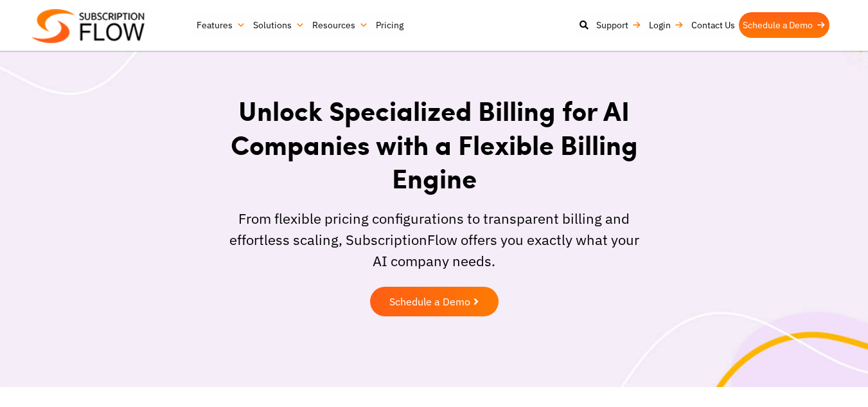 The height and width of the screenshot is (407, 868). Describe the element at coordinates (666, 25) in the screenshot. I see `a: Login` at that location.